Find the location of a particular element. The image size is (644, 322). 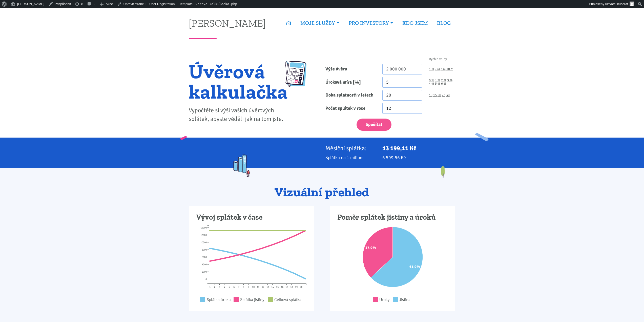

label: Úroková míra [%] is located at coordinates (350, 82).